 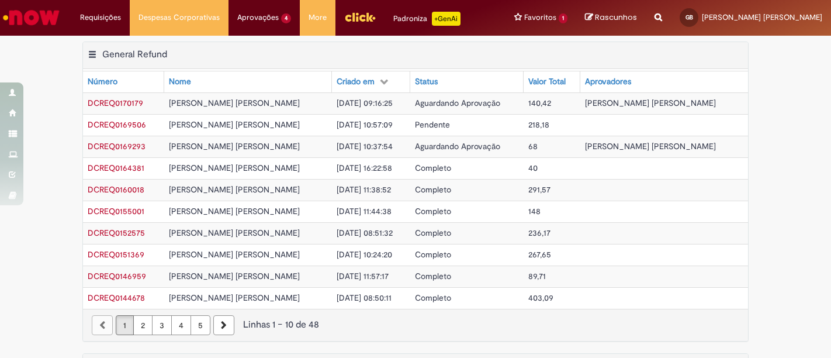 What do you see at coordinates (534, 211) in the screenshot?
I see `span: 148` at bounding box center [534, 211].